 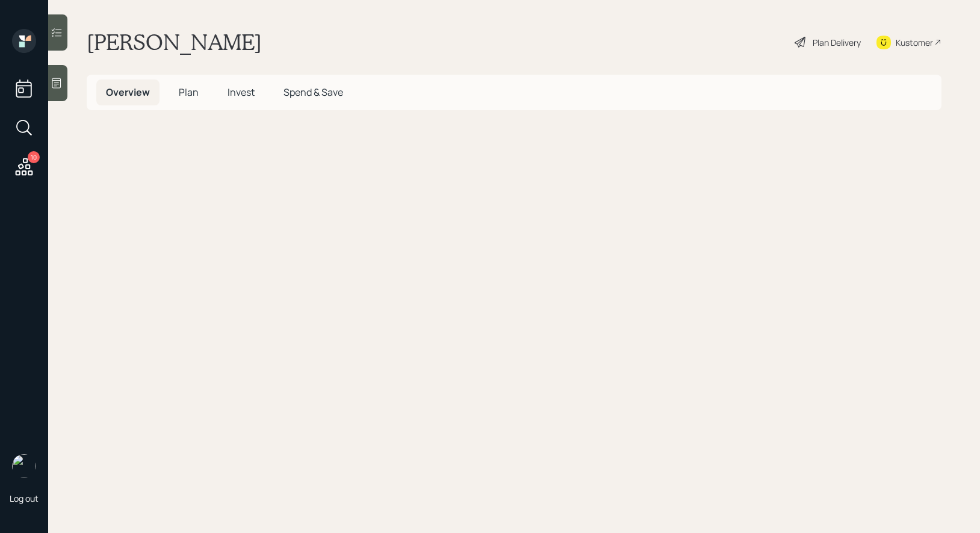 What do you see at coordinates (914, 43) in the screenshot?
I see `div: Kustomer` at bounding box center [914, 43].